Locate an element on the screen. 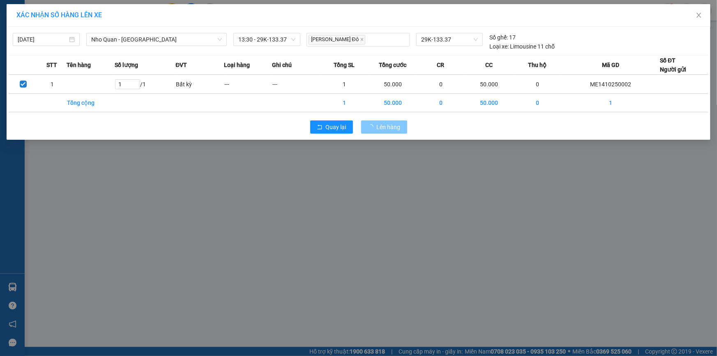  button: rollbackQuay lại is located at coordinates (332, 127).